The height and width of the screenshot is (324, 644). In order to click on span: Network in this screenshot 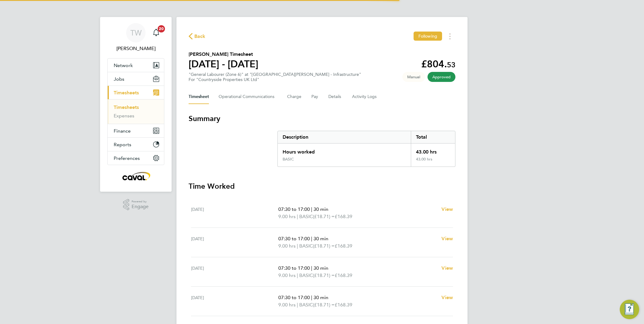, I will do `click(123, 65)`.